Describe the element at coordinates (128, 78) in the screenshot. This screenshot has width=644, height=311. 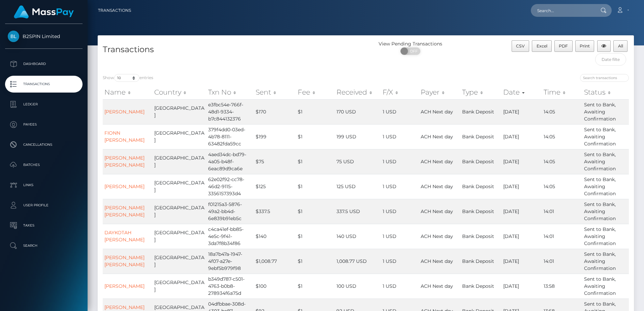
I see `label: Show entries` at that location.